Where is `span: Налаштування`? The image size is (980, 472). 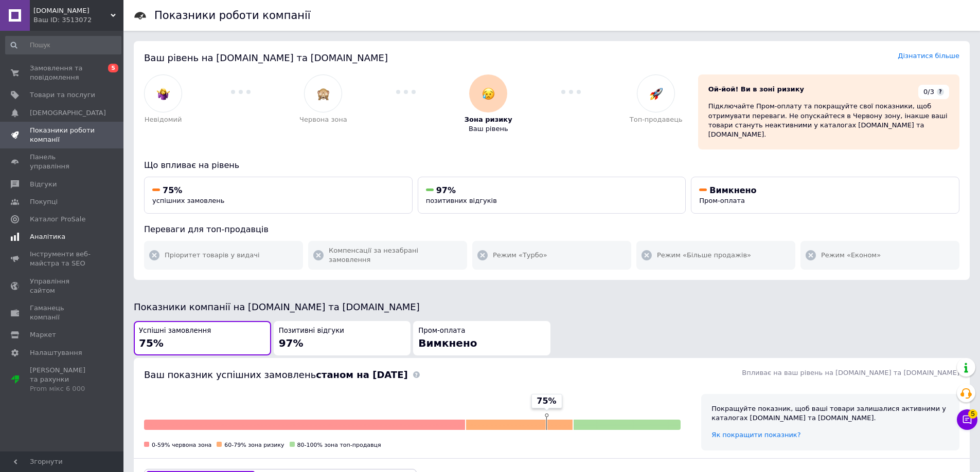
span: Налаштування is located at coordinates (56, 353).